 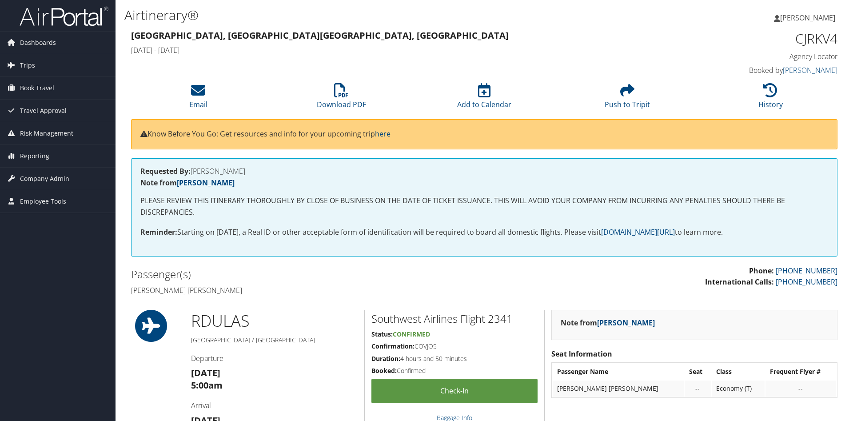 I want to click on th: Class, so click(x=738, y=371).